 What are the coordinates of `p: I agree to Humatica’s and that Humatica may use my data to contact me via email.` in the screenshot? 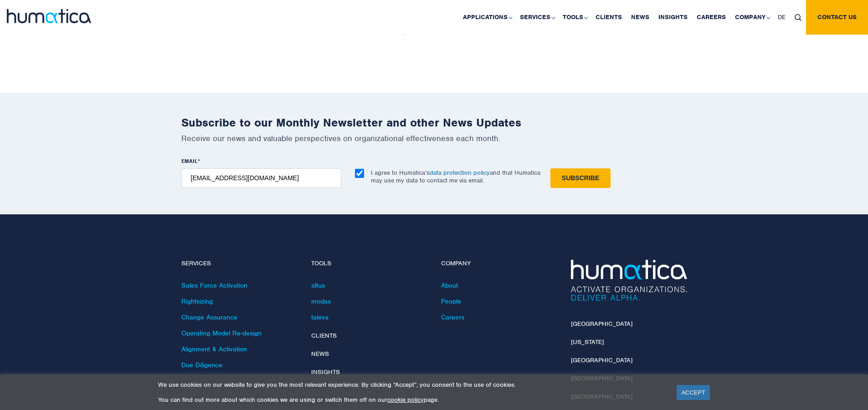 It's located at (456, 176).